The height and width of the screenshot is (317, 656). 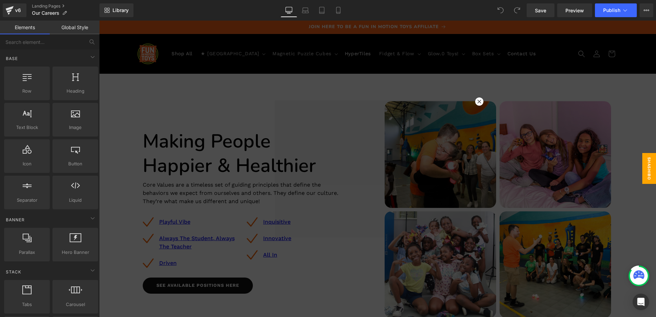 I want to click on button: Publish, so click(x=616, y=10).